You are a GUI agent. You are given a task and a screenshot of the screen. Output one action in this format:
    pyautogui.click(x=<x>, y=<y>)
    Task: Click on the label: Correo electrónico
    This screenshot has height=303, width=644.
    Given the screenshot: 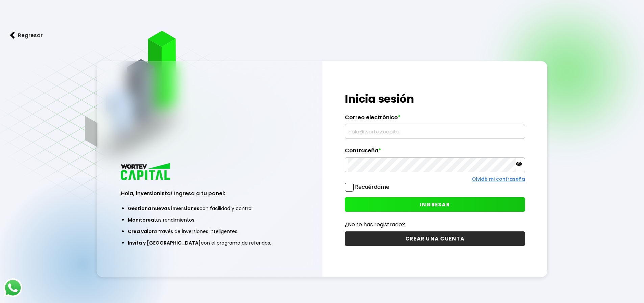 What is the action you would take?
    pyautogui.click(x=435, y=119)
    